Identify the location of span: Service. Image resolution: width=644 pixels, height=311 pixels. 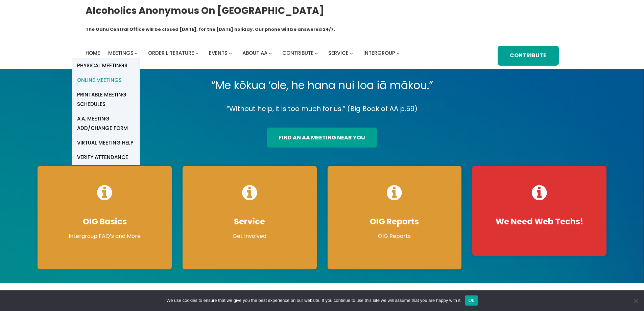
(338, 53).